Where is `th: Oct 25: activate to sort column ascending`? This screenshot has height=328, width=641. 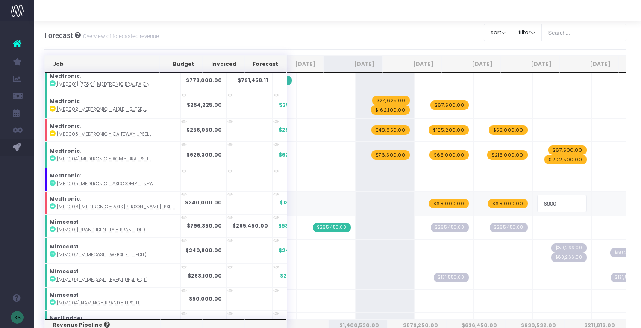
th: Oct 25: activate to sort column ascending is located at coordinates (353, 64).